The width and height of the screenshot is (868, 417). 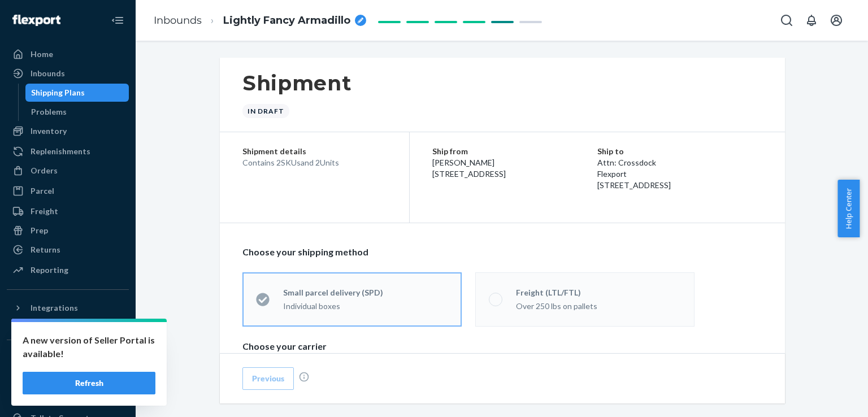 What do you see at coordinates (77, 93) in the screenshot?
I see `a: Shipping Plans` at bounding box center [77, 93].